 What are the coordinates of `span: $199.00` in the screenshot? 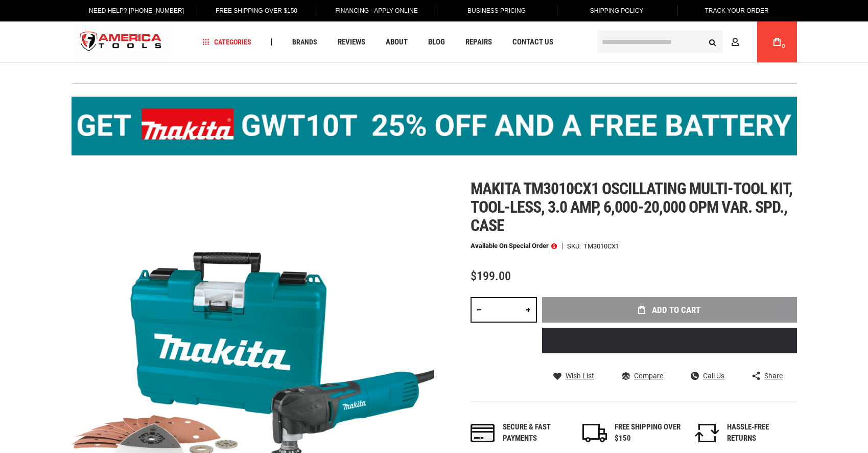 It's located at (491, 276).